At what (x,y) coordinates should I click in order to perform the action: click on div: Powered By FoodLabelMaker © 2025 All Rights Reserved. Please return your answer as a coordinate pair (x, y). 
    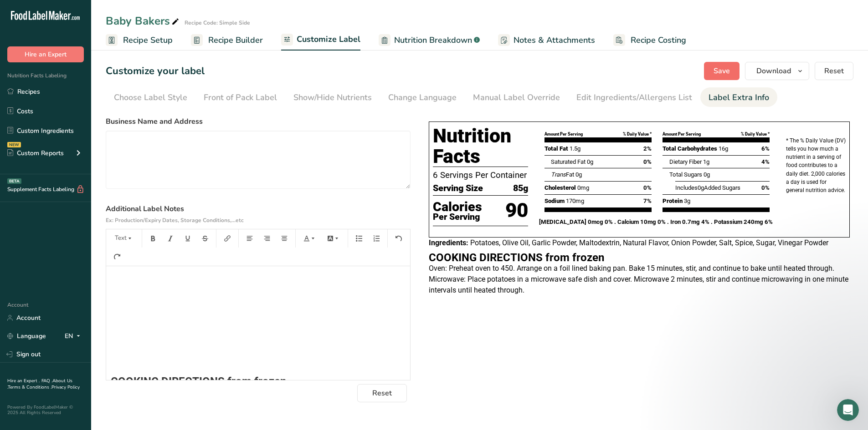
    Looking at the image, I should click on (46, 410).